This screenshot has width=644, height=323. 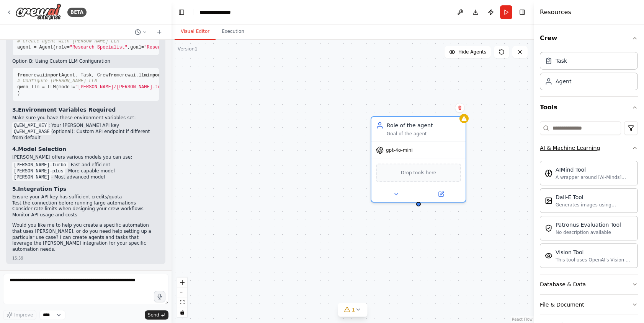 What do you see at coordinates (86, 135) in the screenshot?
I see `li: (optional): Custom API endpoint if different from default` at bounding box center [86, 135].